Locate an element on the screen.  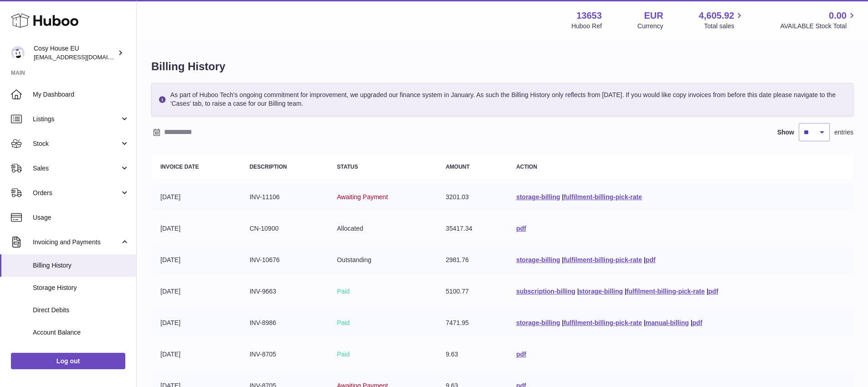
span: Allocated is located at coordinates (350, 228).